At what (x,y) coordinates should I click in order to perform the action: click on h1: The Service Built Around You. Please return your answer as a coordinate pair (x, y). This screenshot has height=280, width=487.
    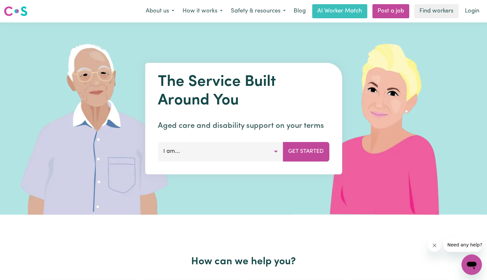
    Looking at the image, I should click on (244, 91).